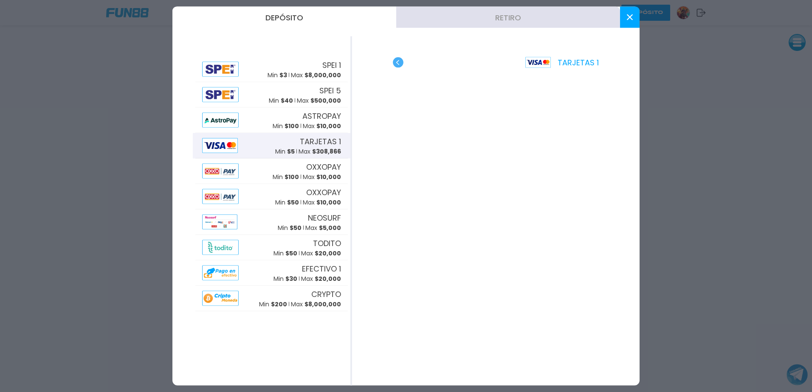 This screenshot has width=812, height=392. I want to click on button: AlipaySPEI 5Min $40Max $500,000, so click(271, 95).